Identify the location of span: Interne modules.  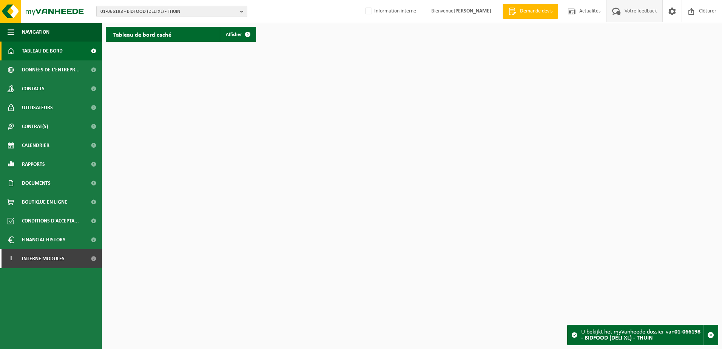
(43, 259).